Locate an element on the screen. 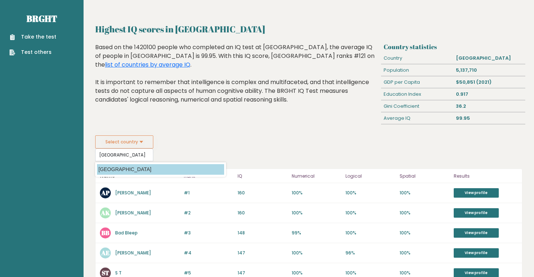 Image resolution: width=534 pixels, height=277 pixels. p: #3 is located at coordinates (209, 233).